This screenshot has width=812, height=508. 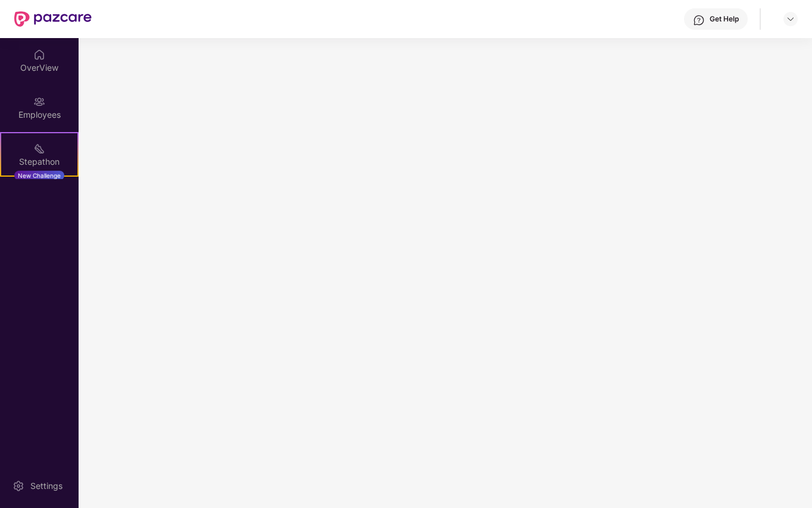 What do you see at coordinates (46, 487) in the screenshot?
I see `div: Settings` at bounding box center [46, 487].